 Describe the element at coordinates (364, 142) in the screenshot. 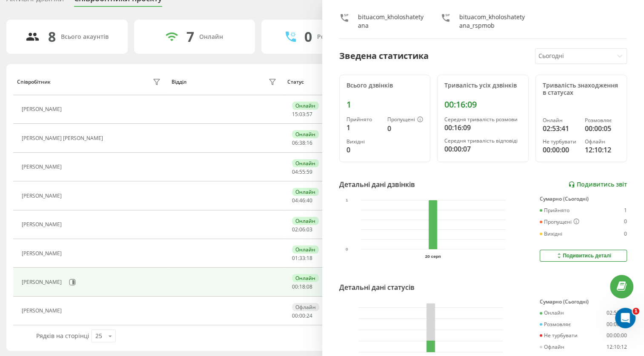

I see `div: Вихідні` at that location.